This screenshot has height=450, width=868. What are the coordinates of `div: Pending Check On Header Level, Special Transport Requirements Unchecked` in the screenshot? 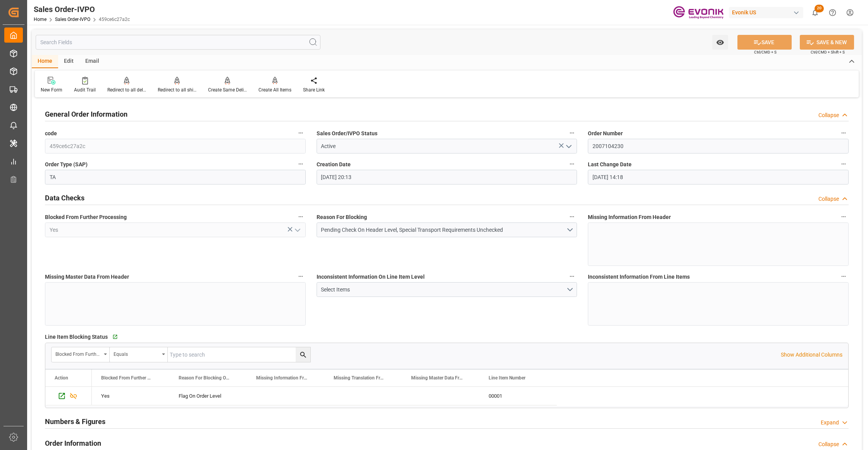 It's located at (443, 230).